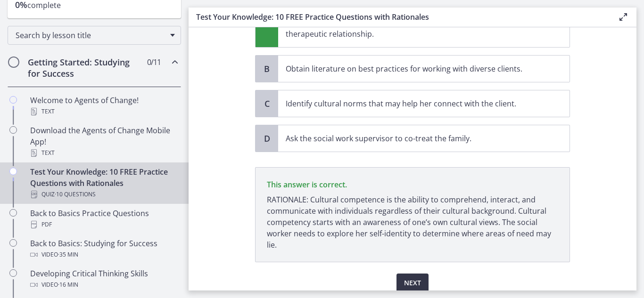  What do you see at coordinates (91, 35) in the screenshot?
I see `span: Search by lesson title` at bounding box center [91, 35].